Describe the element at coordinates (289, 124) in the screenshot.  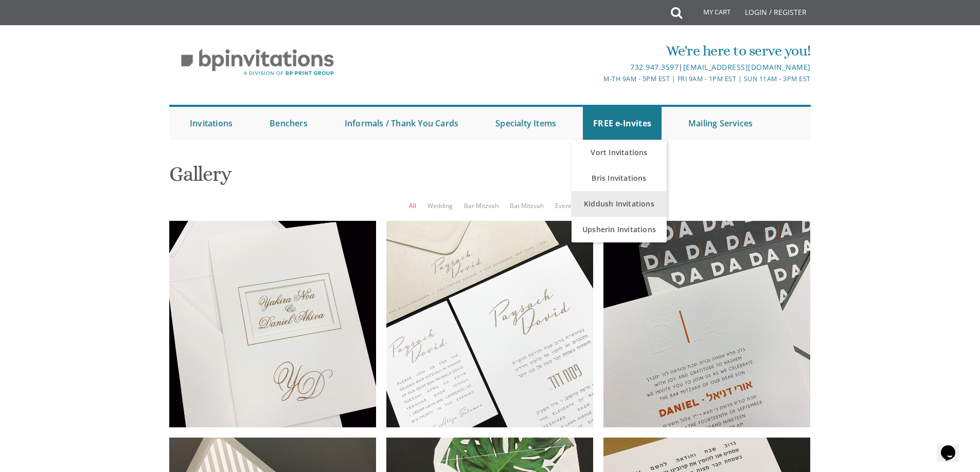
I see `a: Benchers` at that location.